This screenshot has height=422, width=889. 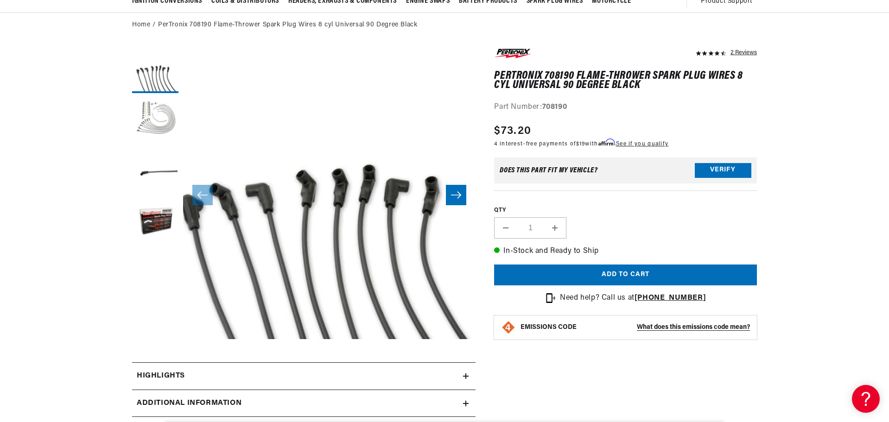 I want to click on button: Slide right, so click(x=456, y=195).